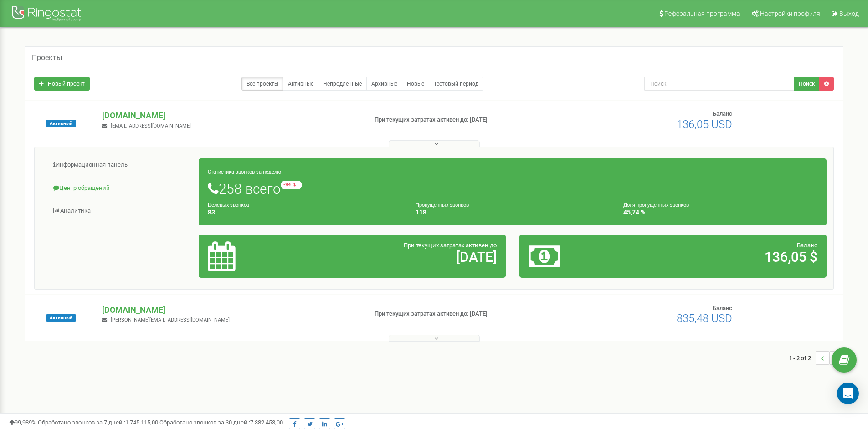 This screenshot has height=434, width=868. I want to click on small: -94, so click(291, 185).